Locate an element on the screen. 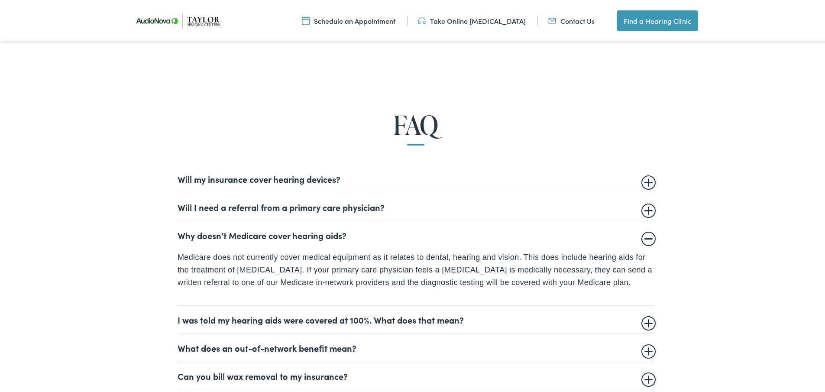  summary: Can you bill wax removal to my insurance? is located at coordinates (416, 374).